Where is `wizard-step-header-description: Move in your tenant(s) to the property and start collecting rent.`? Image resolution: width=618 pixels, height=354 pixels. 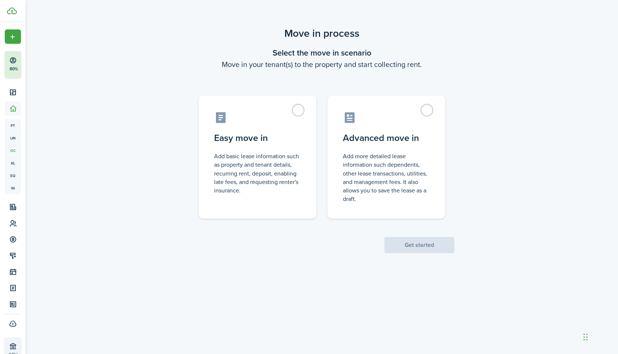
wizard-step-header-description: Move in your tenant(s) to the property and start collecting rent. is located at coordinates (322, 64).